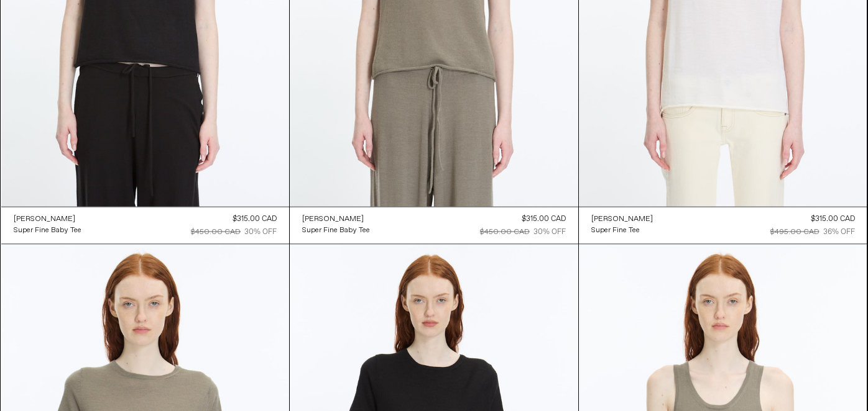 Image resolution: width=868 pixels, height=411 pixels. What do you see at coordinates (838, 232) in the screenshot?
I see `div: 36% OFF` at bounding box center [838, 232].